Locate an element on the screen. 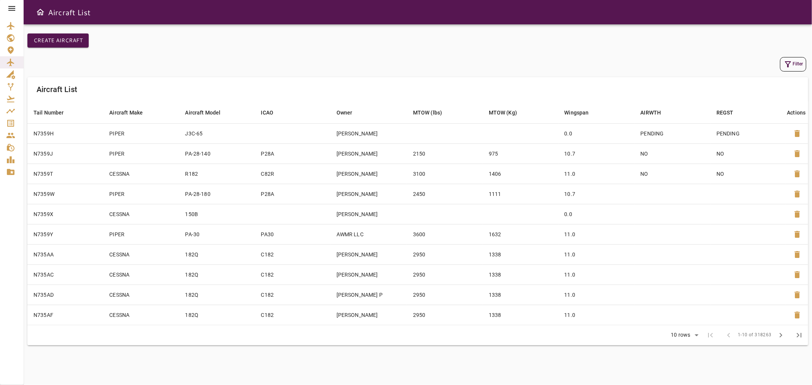 The width and height of the screenshot is (812, 385). span: MTOW (Kg) is located at coordinates (508, 113).